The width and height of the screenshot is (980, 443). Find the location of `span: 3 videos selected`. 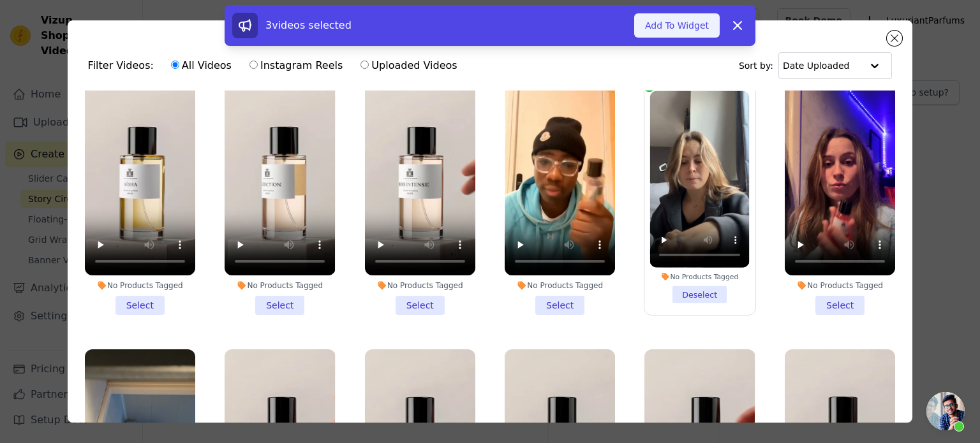

span: 3 videos selected is located at coordinates (308, 25).